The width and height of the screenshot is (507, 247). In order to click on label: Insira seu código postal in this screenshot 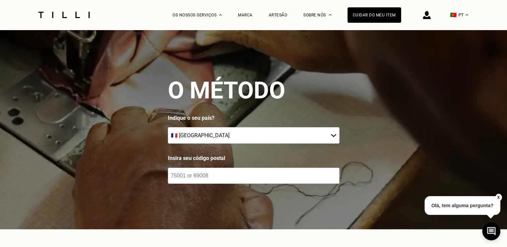, I will do `click(254, 158)`.